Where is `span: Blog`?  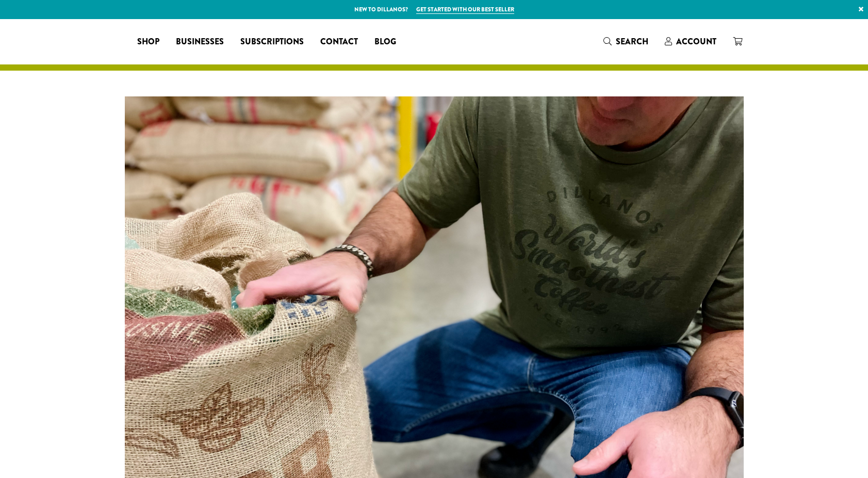
span: Blog is located at coordinates (386, 42).